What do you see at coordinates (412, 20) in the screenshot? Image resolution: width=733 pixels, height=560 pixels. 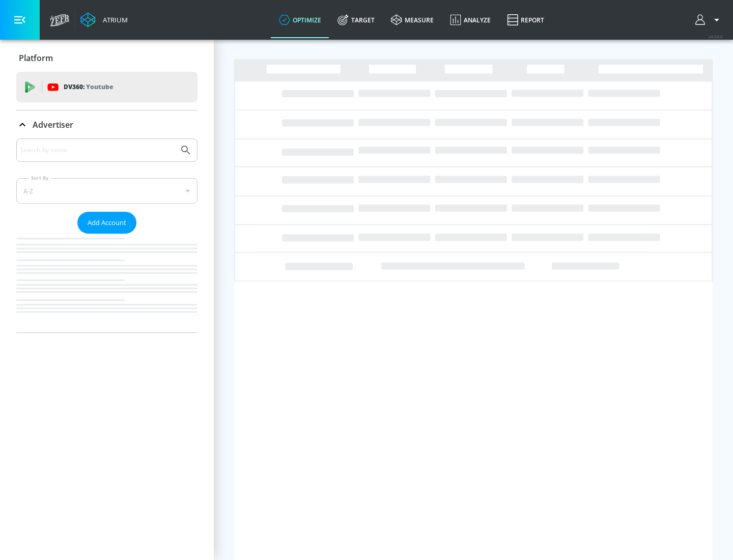 I see `a: measure` at bounding box center [412, 20].